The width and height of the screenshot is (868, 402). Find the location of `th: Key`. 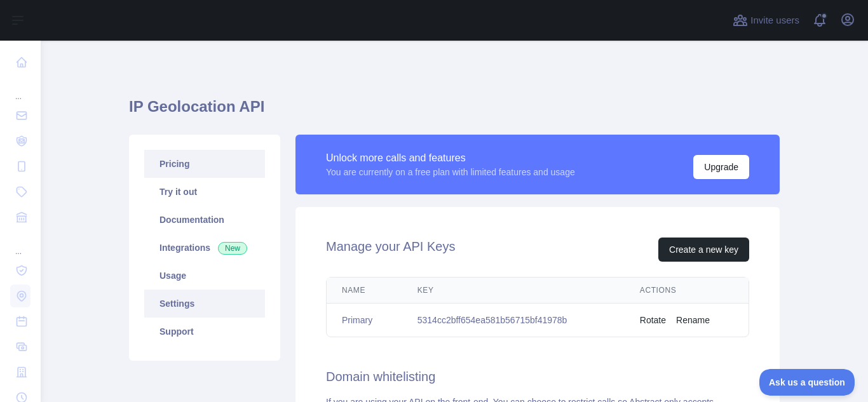

th: Key is located at coordinates (514, 290).